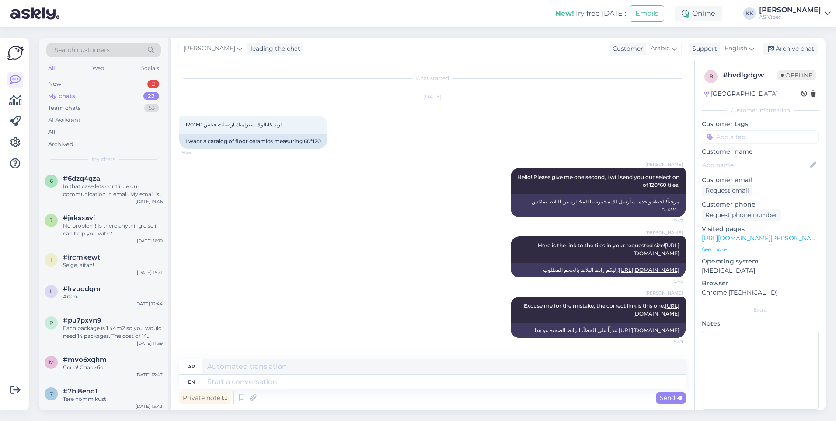 The width and height of the screenshot is (836, 421). What do you see at coordinates (760, 204) in the screenshot?
I see `p: Customer phone` at bounding box center [760, 204].